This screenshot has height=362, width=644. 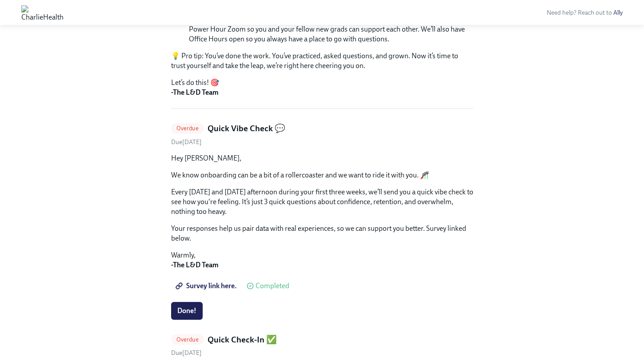 What do you see at coordinates (186, 142) in the screenshot?
I see `span: Wednesday, August 27th 2025, 4:00 pm` at bounding box center [186, 142].